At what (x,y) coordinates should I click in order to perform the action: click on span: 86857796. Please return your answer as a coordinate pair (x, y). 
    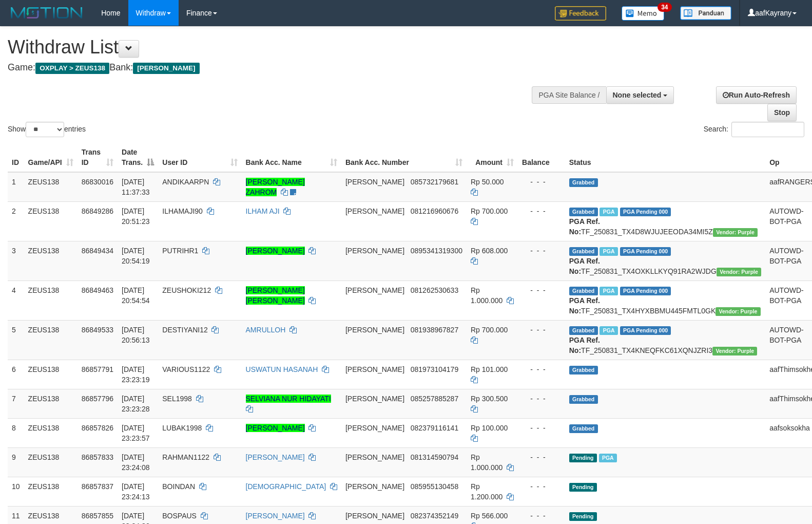
    Looking at the image, I should click on (97, 399).